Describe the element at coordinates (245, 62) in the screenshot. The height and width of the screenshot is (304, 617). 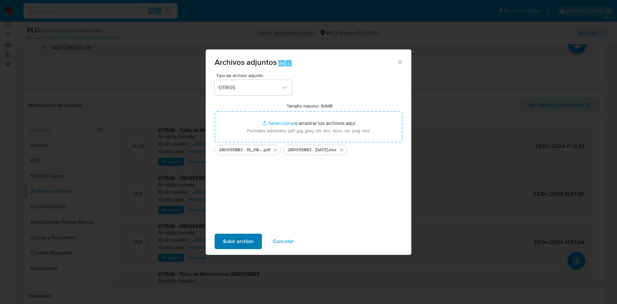
I see `span: Archivos adjuntos` at that location.